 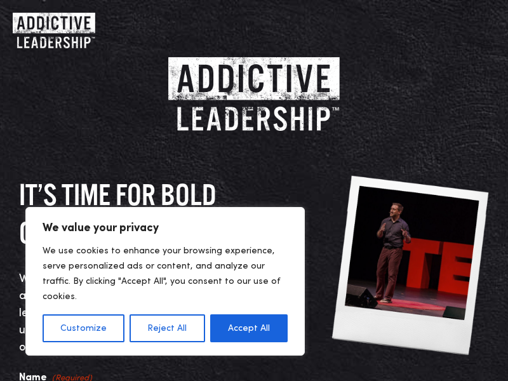 What do you see at coordinates (249, 328) in the screenshot?
I see `button: Accept All` at bounding box center [249, 328].